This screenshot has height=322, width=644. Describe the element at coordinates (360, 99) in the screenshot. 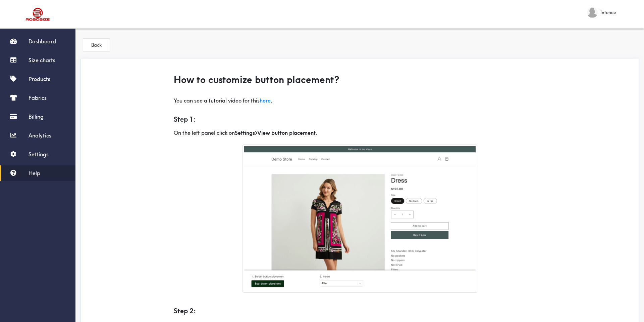

I see `p: You can see a tutorial video for this .` at that location.